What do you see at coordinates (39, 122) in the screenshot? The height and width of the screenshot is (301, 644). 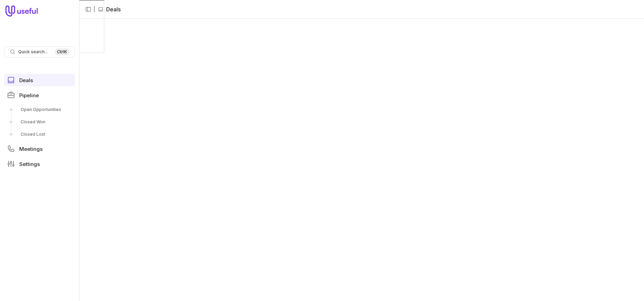 I see `a: Closed Won` at bounding box center [39, 122].